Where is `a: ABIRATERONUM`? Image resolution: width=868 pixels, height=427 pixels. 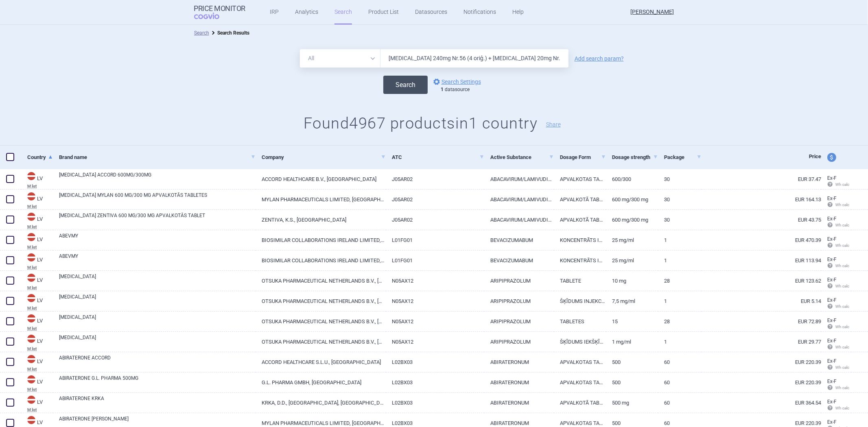 a: ABIRATERONUM is located at coordinates (519, 402).